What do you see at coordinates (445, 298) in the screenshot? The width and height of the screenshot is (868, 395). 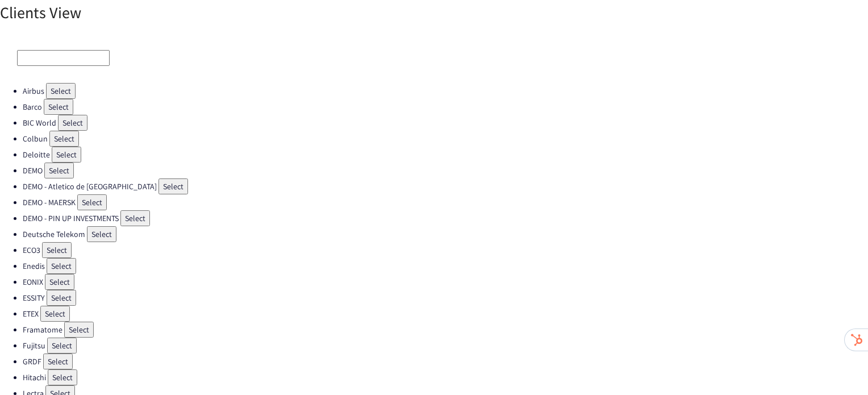 I see `li: ESSITY` at bounding box center [445, 298].